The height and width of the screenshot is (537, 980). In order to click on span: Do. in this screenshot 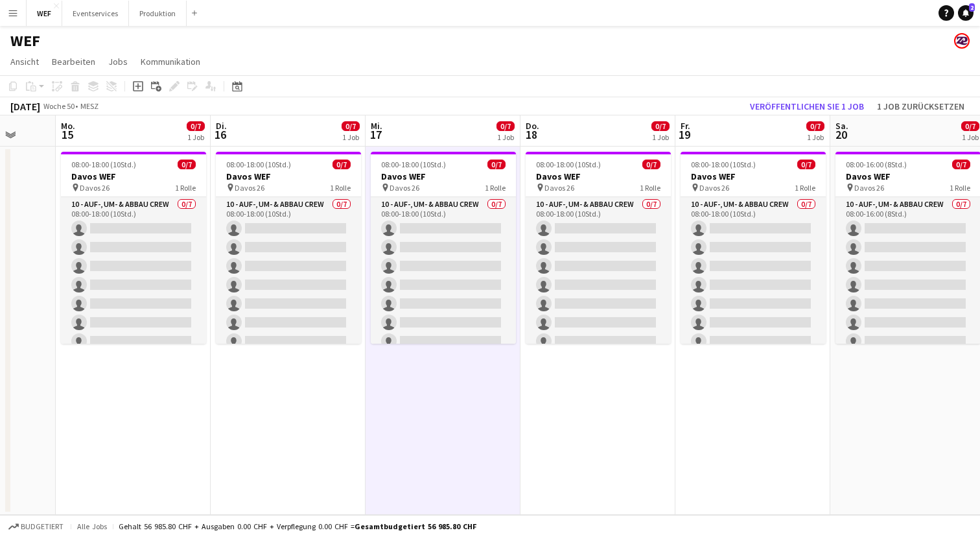, I will do `click(532, 126)`.